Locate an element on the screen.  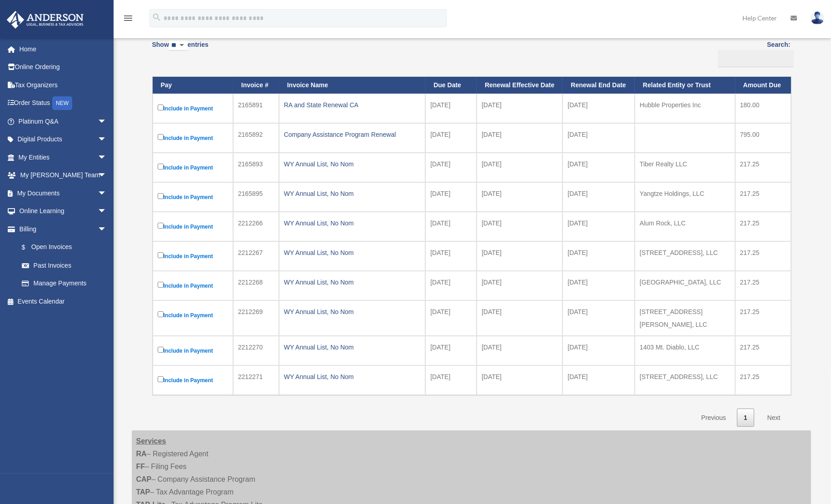
a: My Entitiesarrow_drop_down is located at coordinates (64, 157).